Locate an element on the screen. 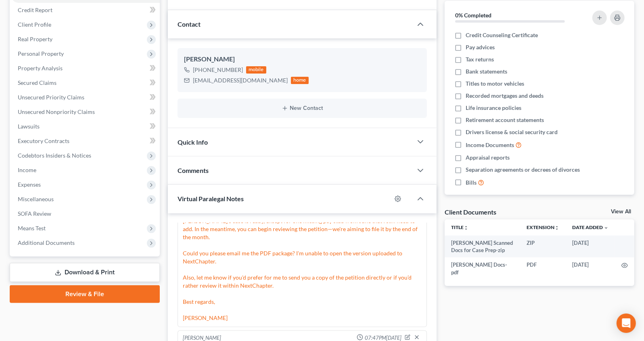 This screenshot has width=644, height=341. td: PDF is located at coordinates (543, 268).